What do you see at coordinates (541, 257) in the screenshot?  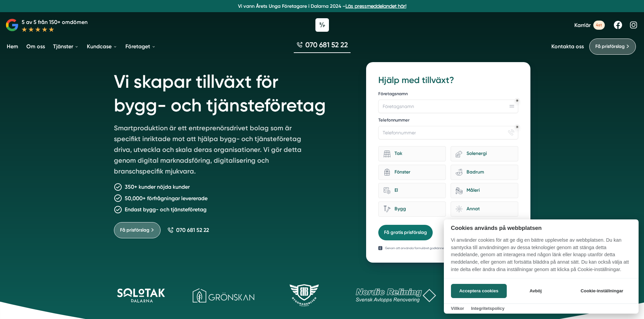 I see `p: Vi använder cookies för att ge dig en bättre upplevelse av webbplatsen. Du kan samtycka till anvä...` at bounding box center [541, 257].